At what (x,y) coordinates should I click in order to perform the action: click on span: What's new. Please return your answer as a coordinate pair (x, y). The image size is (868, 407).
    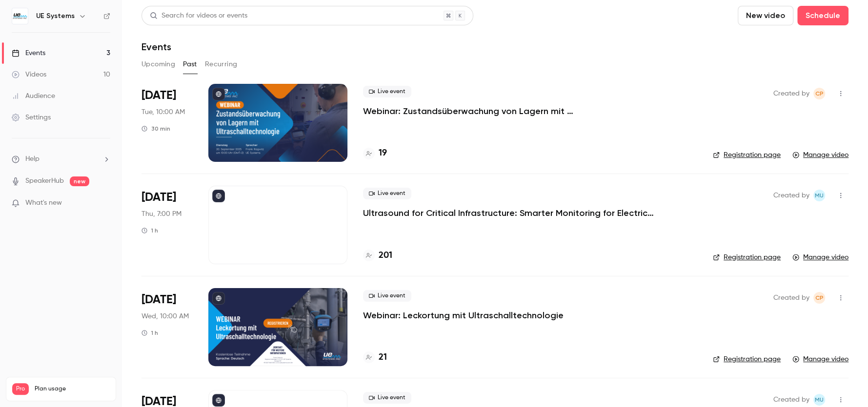
    Looking at the image, I should click on (43, 203).